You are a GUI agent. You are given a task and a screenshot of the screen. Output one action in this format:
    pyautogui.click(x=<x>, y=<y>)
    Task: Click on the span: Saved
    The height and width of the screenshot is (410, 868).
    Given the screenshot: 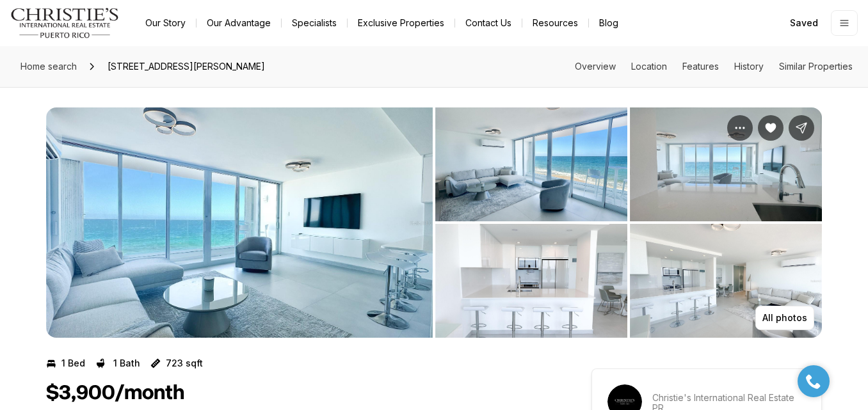 What is the action you would take?
    pyautogui.click(x=804, y=23)
    